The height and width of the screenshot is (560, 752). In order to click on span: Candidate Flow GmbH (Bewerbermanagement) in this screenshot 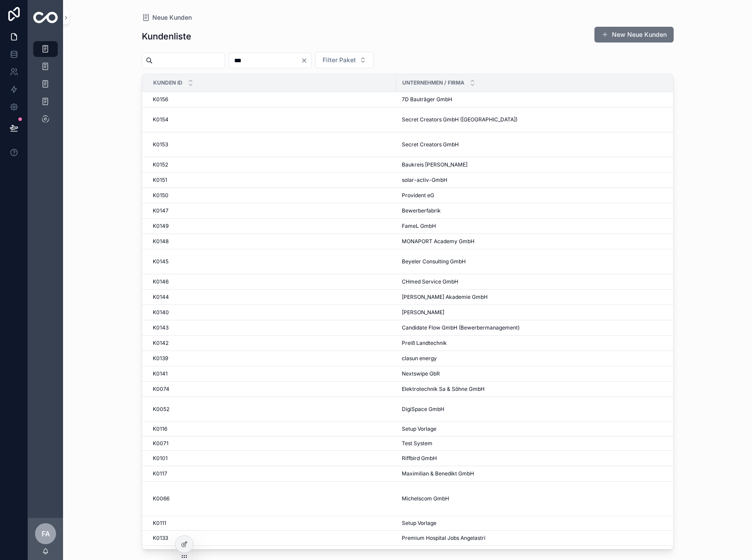, I will do `click(460, 328)`.